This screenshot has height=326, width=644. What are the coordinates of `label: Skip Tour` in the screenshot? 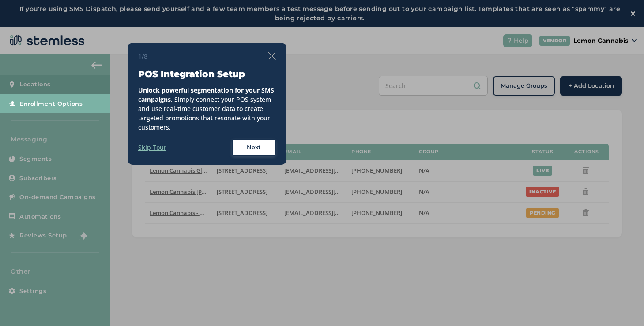 It's located at (152, 147).